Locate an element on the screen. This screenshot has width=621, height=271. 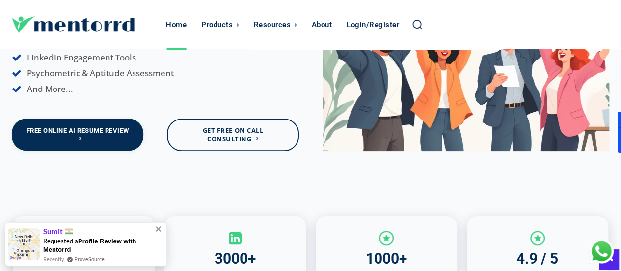
span: LinkedIn Engagement Tools is located at coordinates (82, 57).